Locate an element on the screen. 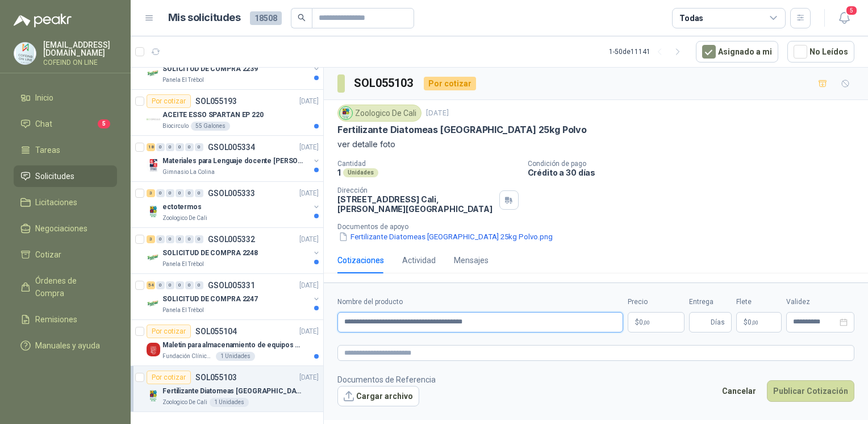 The width and height of the screenshot is (868, 424). p: ACEITE ESSO SPARTAN EP 220 is located at coordinates (213, 115).